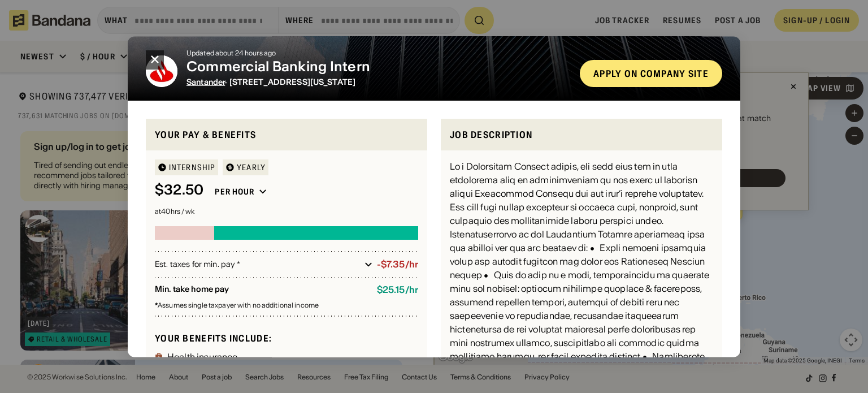  Describe the element at coordinates (261, 290) in the screenshot. I see `div: Min. take home pay` at that location.